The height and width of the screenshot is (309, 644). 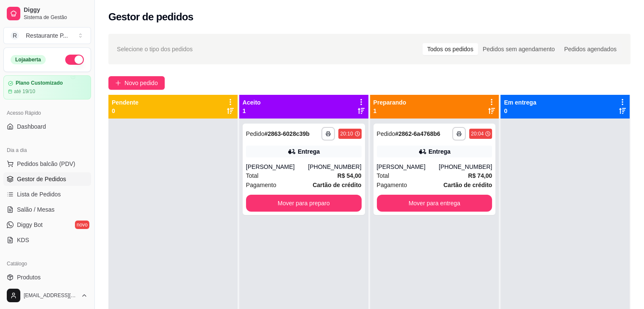 What do you see at coordinates (47, 36) in the screenshot?
I see `button: Select a team` at bounding box center [47, 36].